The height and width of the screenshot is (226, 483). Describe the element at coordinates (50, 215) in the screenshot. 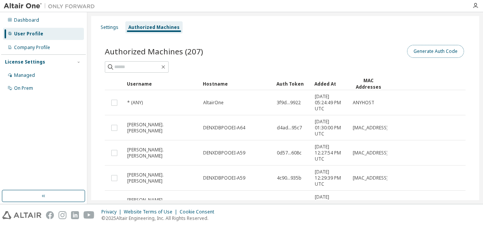

I see `img: facebook.svg` at that location.